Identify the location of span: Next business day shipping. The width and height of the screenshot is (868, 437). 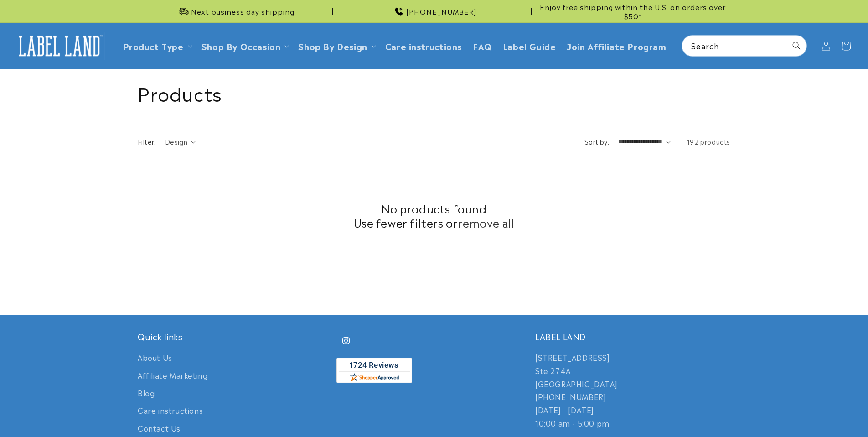
(243, 11).